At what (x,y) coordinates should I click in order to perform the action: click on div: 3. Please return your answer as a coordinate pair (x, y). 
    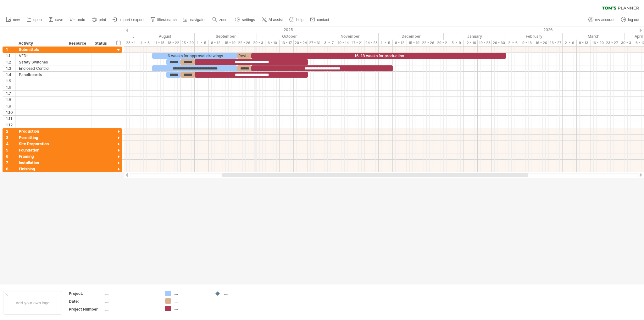
    Looking at the image, I should click on (11, 137).